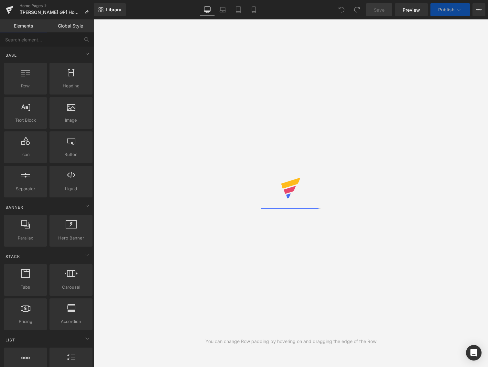 This screenshot has width=488, height=367. Describe the element at coordinates (10, 339) in the screenshot. I see `span: List` at that location.